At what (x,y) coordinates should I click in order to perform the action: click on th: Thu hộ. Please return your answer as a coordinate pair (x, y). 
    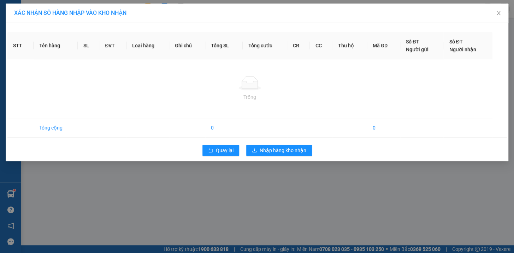
    Looking at the image, I should click on (349, 46).